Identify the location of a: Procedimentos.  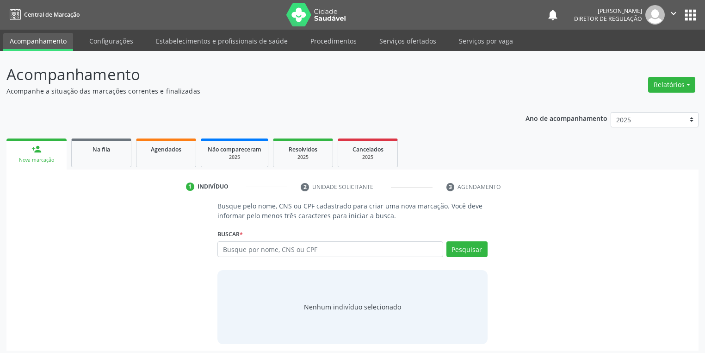
(334, 41).